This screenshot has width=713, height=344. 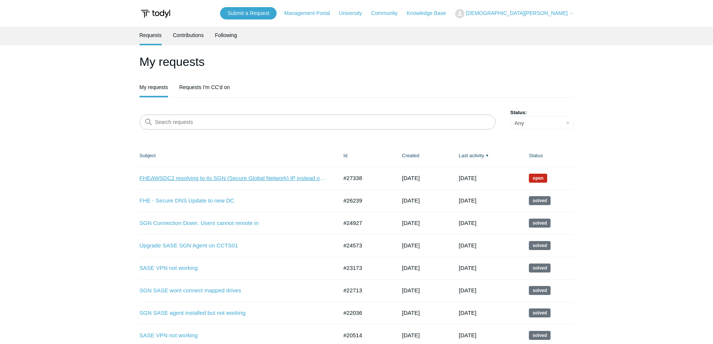 I want to click on a: SGN Connection Down. Users cannot remote in, so click(x=233, y=223).